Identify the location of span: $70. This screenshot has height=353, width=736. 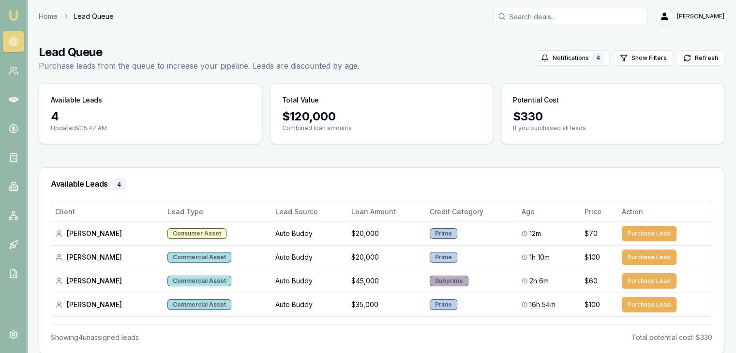
(591, 234).